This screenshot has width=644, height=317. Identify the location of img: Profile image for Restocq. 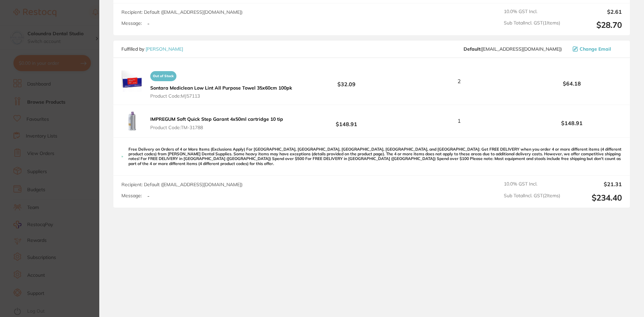
(21, 26).